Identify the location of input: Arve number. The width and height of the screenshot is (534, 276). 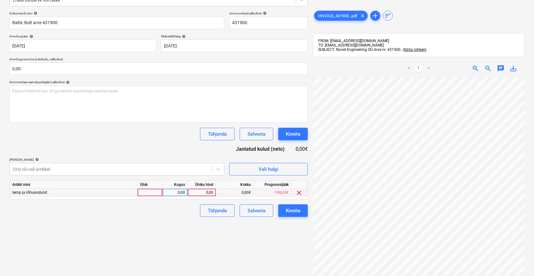
(268, 23).